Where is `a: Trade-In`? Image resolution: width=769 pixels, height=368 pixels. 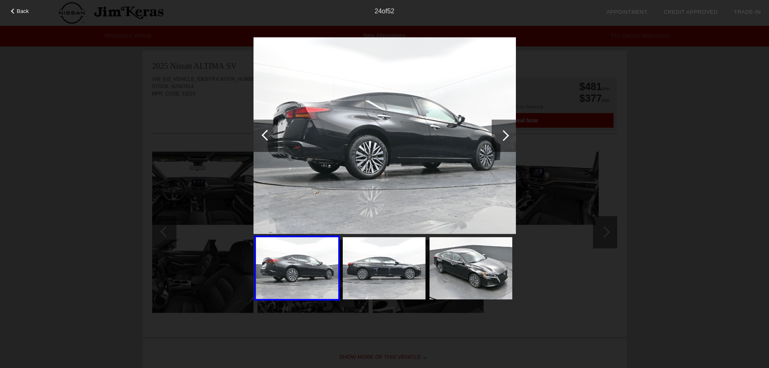 a: Trade-In is located at coordinates (748, 12).